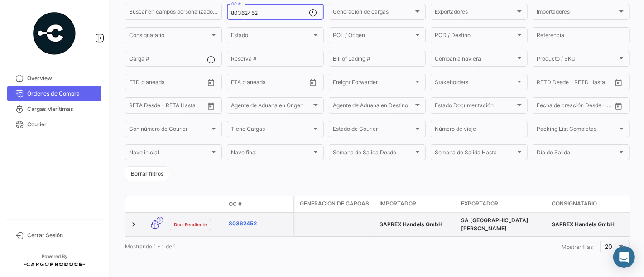 Image resolution: width=644 pixels, height=277 pixels. I want to click on span: Overview, so click(63, 78).